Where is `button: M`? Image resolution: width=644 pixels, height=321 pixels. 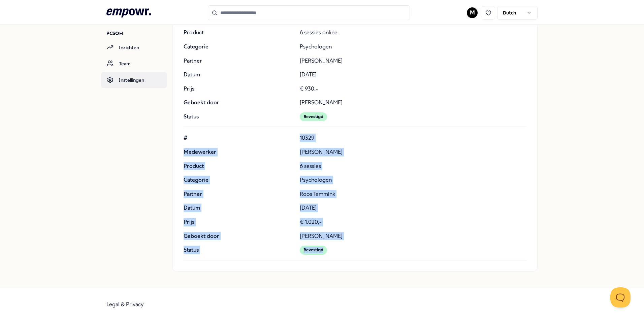
button: M is located at coordinates (473, 13).